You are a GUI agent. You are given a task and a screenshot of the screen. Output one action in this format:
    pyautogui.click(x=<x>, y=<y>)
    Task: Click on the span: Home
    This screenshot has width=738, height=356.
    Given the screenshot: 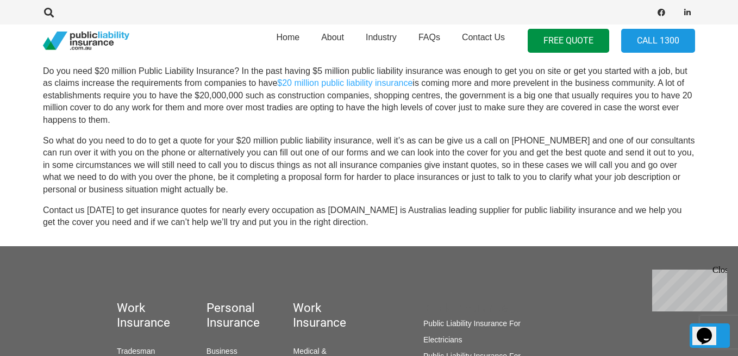 What is the action you would take?
    pyautogui.click(x=287, y=37)
    